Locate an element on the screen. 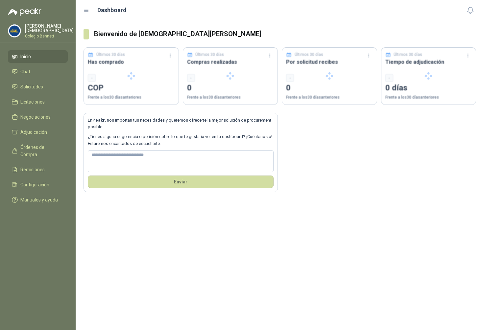  span: Configuración is located at coordinates (35, 185).